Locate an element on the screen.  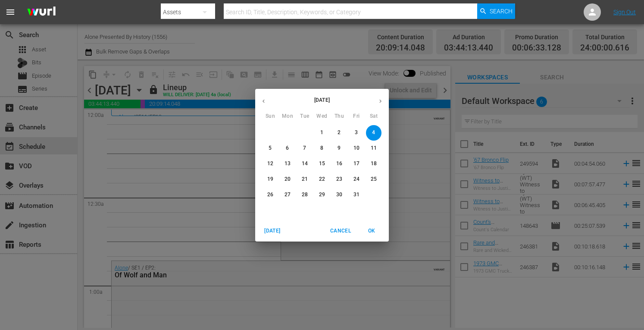
p: 7 is located at coordinates (304, 148).